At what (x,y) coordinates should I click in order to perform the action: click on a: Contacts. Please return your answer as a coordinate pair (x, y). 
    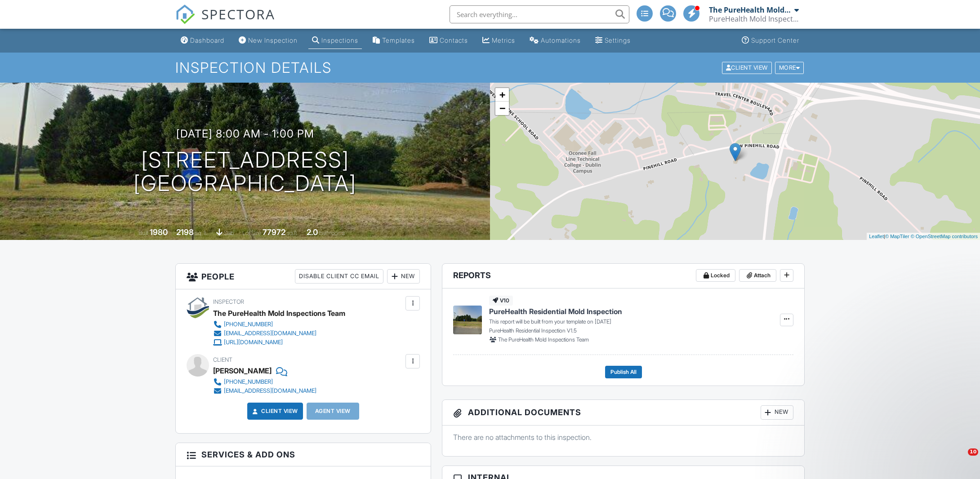
    Looking at the image, I should click on (449, 41).